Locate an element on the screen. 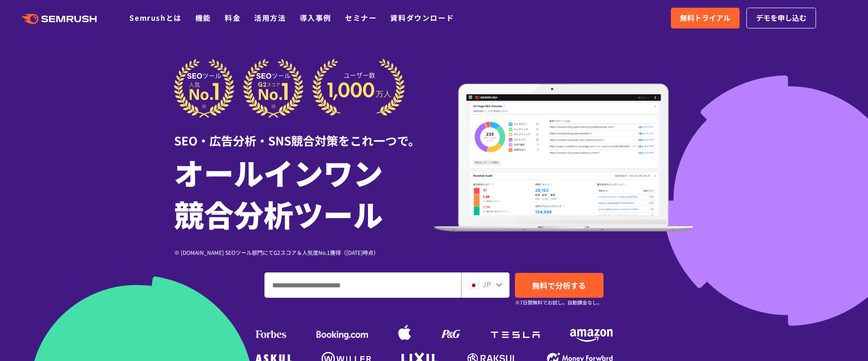 This screenshot has height=361, width=868. input: ドメイン、キーワードまたはURLを入力してください is located at coordinates (362, 285).